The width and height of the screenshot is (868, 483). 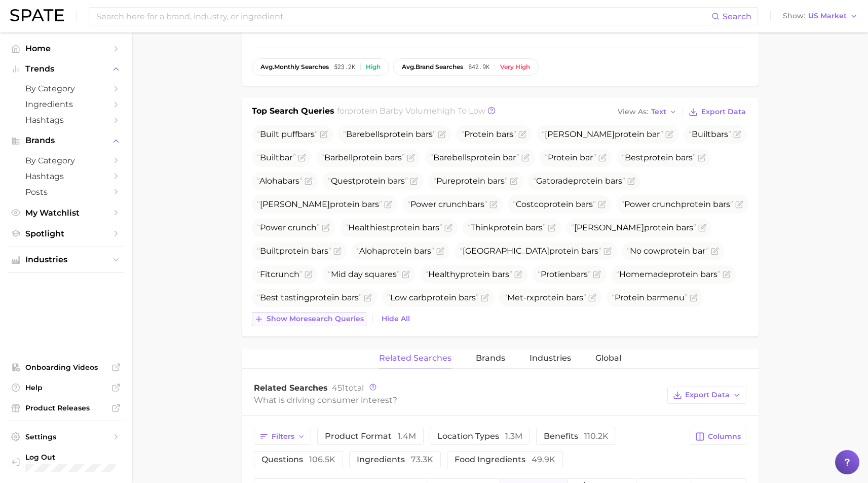 What do you see at coordinates (433, 298) in the screenshot?
I see `span: Low carb s` at bounding box center [433, 298].